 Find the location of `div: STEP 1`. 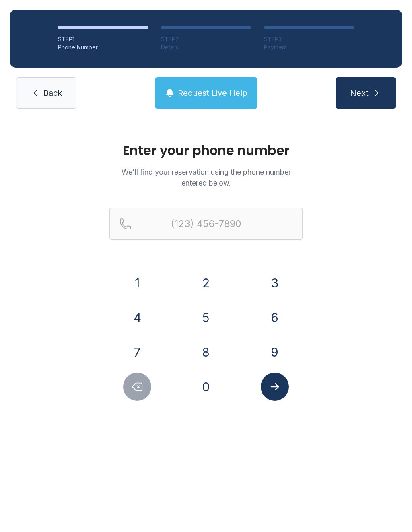

div: STEP 1 is located at coordinates (103, 39).